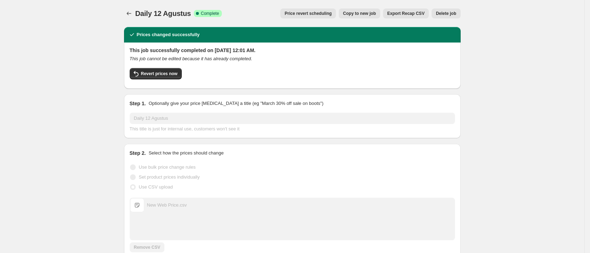 The width and height of the screenshot is (590, 253). Describe the element at coordinates (168, 35) in the screenshot. I see `h2: Prices changed successfully` at that location.